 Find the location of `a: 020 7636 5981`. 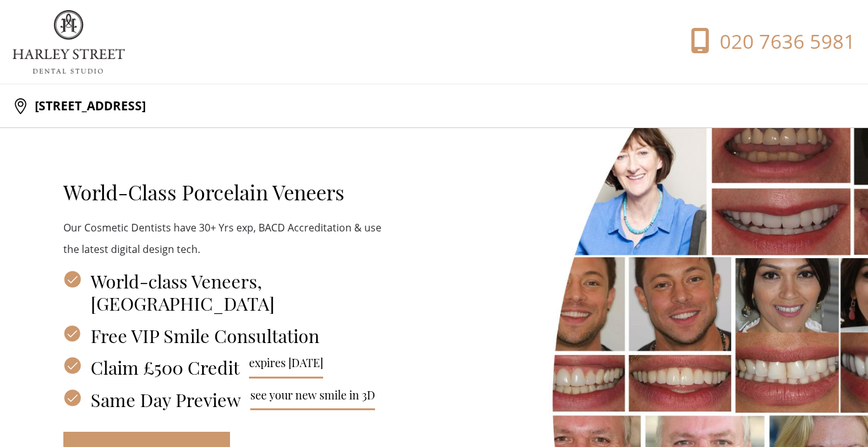

a: 020 7636 5981 is located at coordinates (754, 42).